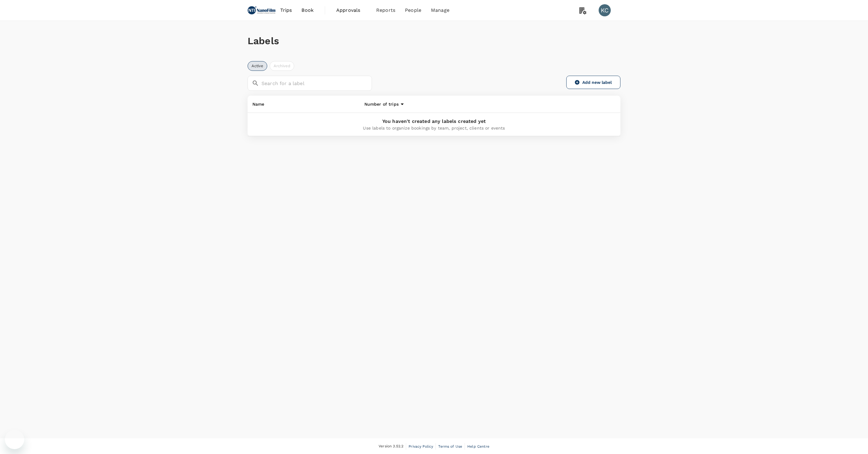  Describe the element at coordinates (478, 447) in the screenshot. I see `span: Help Centre` at that location.